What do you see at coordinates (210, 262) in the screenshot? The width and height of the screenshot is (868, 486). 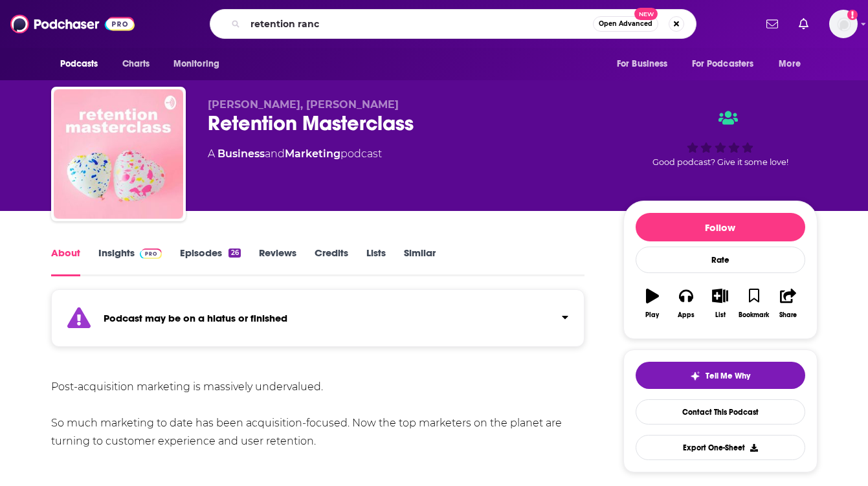 I see `a: Episodes26` at bounding box center [210, 262].